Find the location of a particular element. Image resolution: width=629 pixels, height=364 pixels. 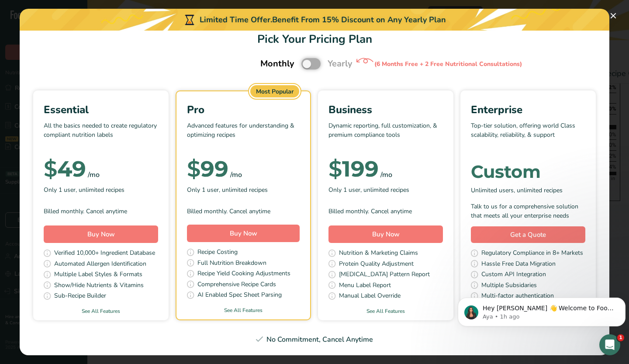

span: Menu Label Report is located at coordinates (365, 285).